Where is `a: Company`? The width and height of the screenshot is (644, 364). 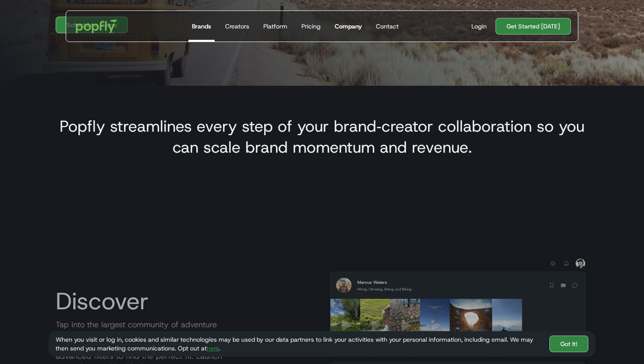
a: Company is located at coordinates (348, 26).